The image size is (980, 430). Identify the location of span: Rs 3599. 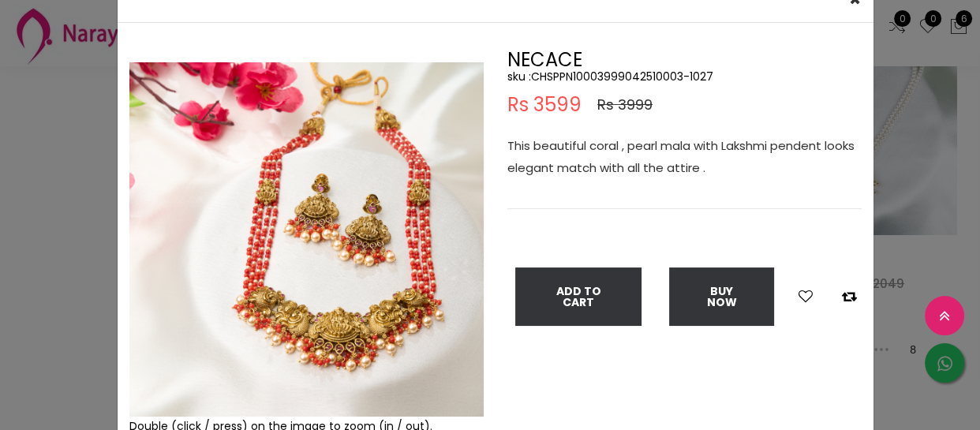
(544, 105).